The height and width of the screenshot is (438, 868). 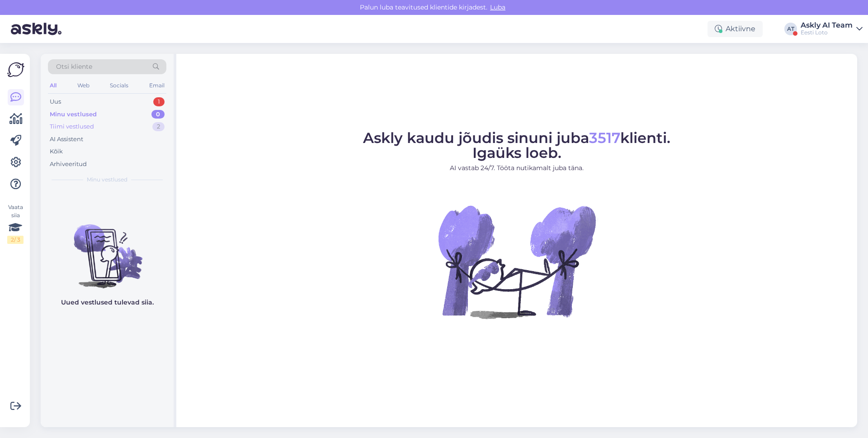 What do you see at coordinates (74, 66) in the screenshot?
I see `span: Otsi kliente` at bounding box center [74, 66].